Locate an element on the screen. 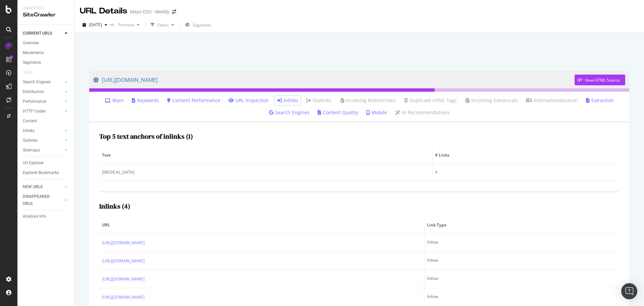  a: Overview is located at coordinates (46, 43).